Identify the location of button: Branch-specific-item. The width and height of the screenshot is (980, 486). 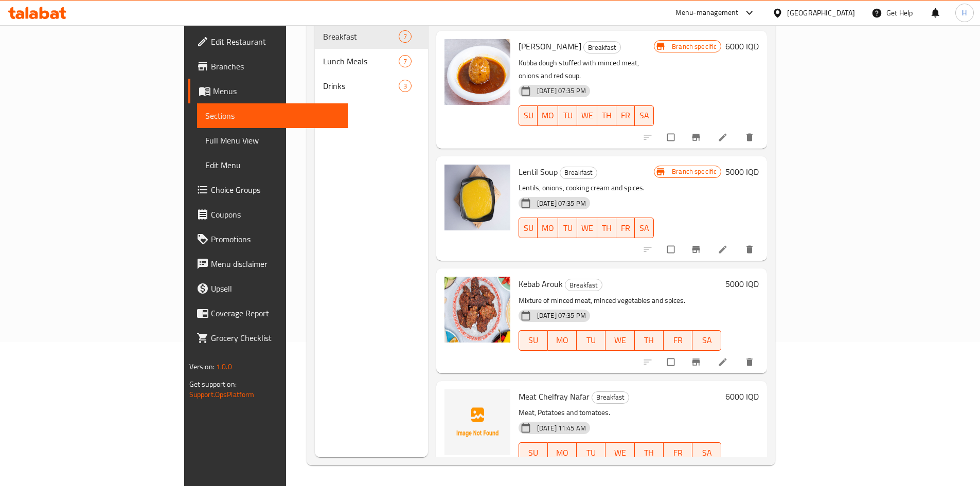
(697, 249).